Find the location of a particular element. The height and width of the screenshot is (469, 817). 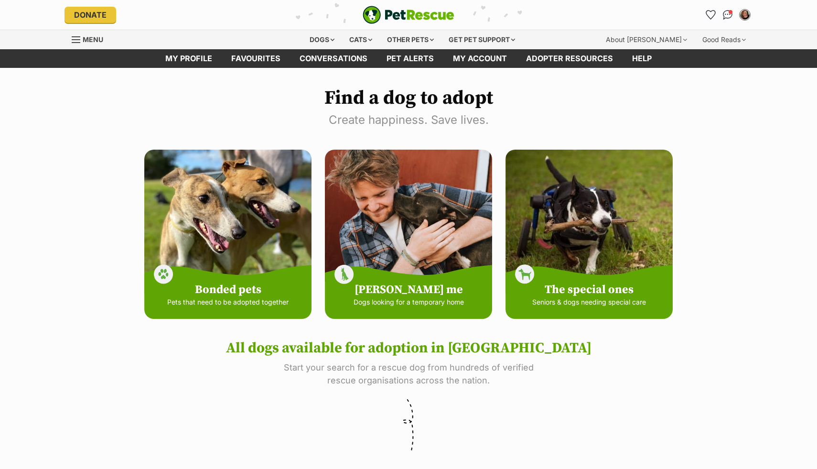

img: dog-icon-9313adf90434caa40bfe3b267f8cdb536fabc51becc7e4e1871fbb1b0423b4ff.svg is located at coordinates (525, 274).